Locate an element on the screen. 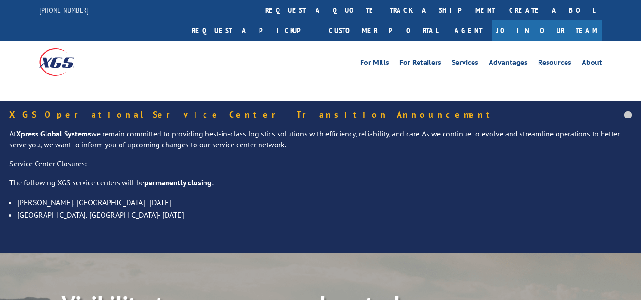 The width and height of the screenshot is (641, 300). a: For Mills is located at coordinates (374, 64).